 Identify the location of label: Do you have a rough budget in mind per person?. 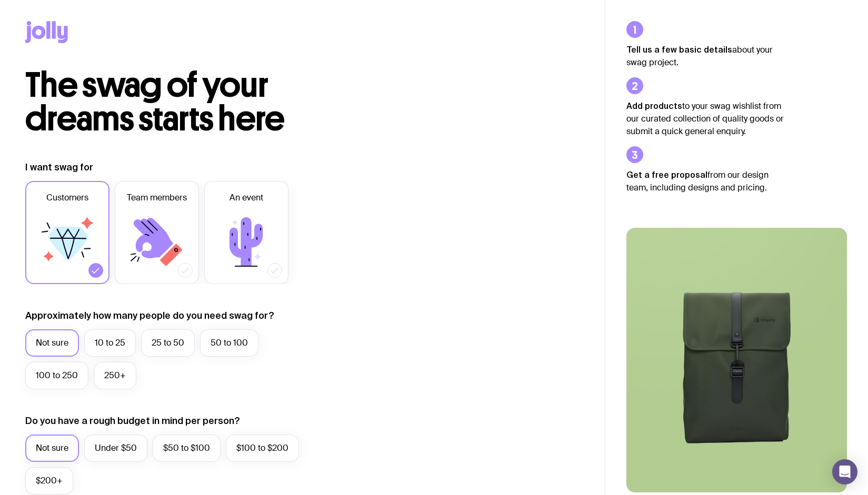
(133, 421).